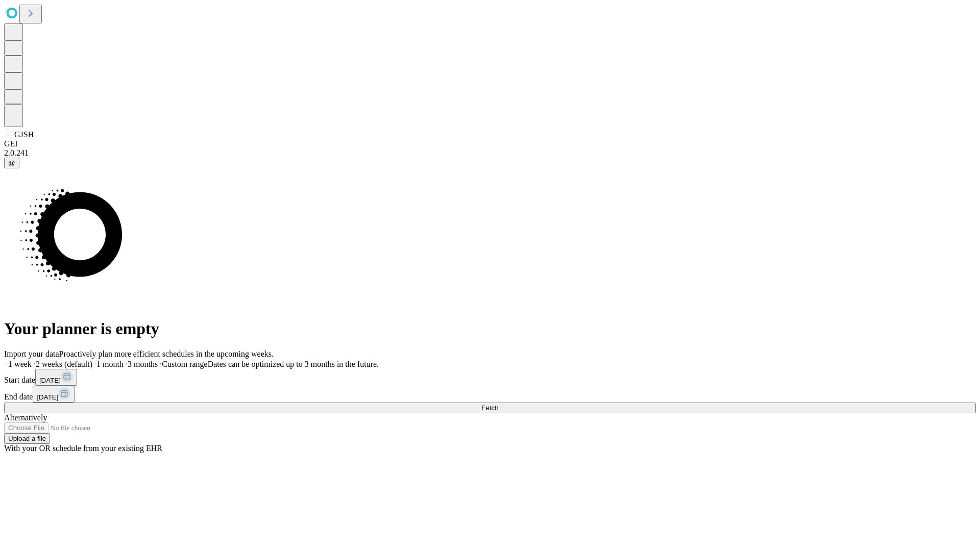  What do you see at coordinates (109, 363) in the screenshot?
I see `span: 1 month` at bounding box center [109, 363].